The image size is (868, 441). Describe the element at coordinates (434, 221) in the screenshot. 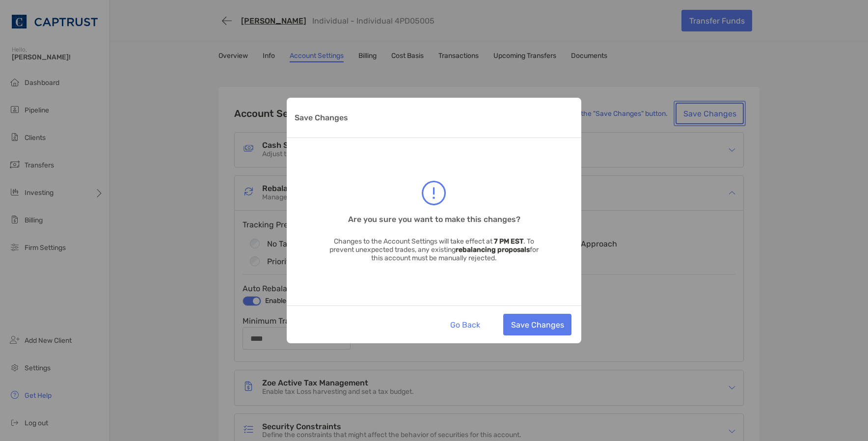

I see `div: Save Changes` at that location.